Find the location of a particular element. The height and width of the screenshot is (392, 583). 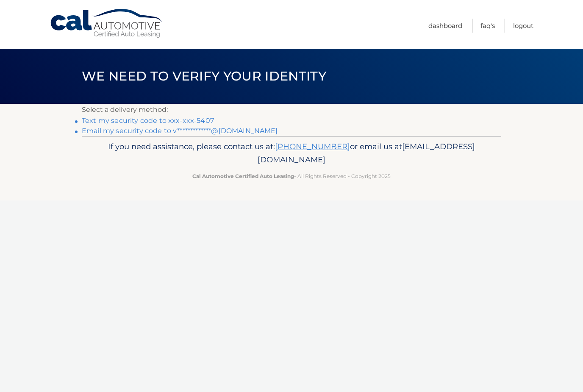

a: Text my security code to xxx-xxx-5407 is located at coordinates (148, 120).